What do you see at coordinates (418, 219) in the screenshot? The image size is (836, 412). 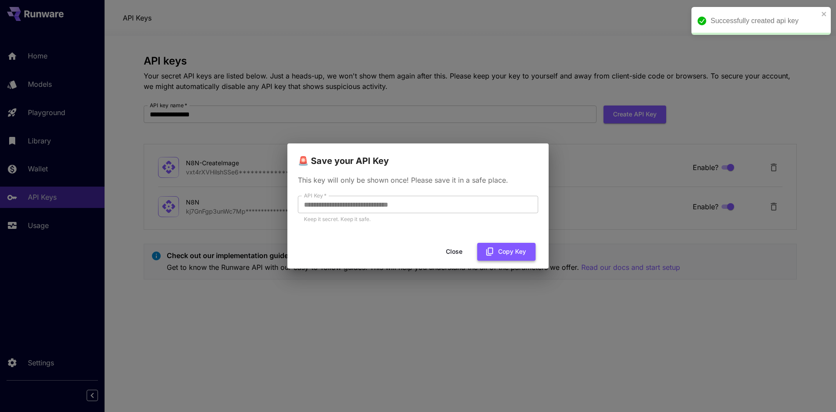 I see `p: Keep it secret. Keep it safe.` at bounding box center [418, 219].